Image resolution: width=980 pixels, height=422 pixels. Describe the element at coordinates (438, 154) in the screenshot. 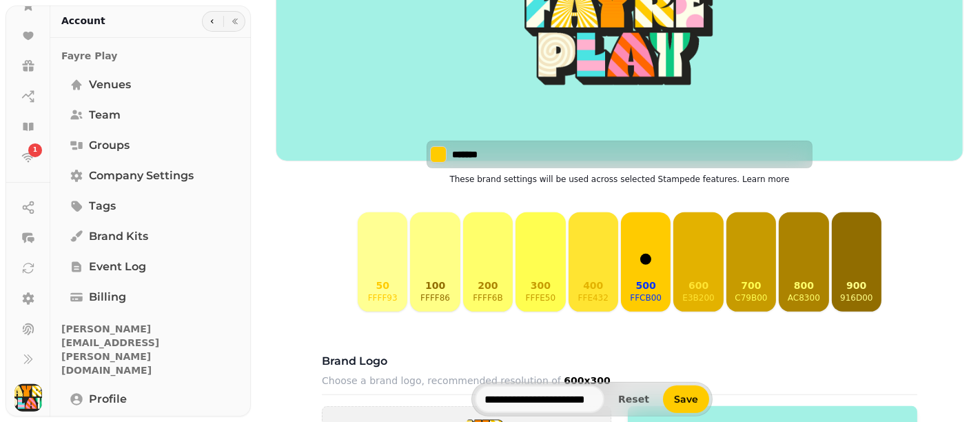

I see `button: Select color` at that location.